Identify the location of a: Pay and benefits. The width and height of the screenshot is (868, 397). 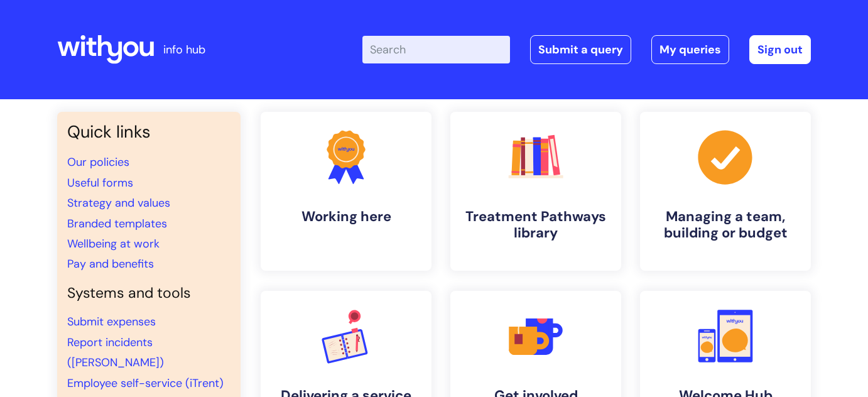
(110, 264).